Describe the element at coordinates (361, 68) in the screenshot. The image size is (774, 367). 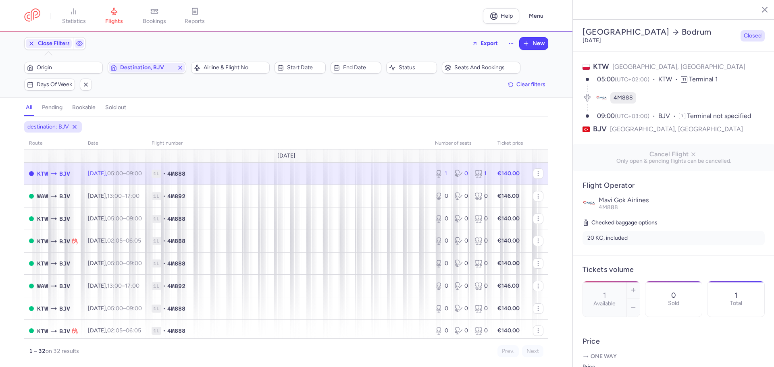
I see `span: End date` at that location.